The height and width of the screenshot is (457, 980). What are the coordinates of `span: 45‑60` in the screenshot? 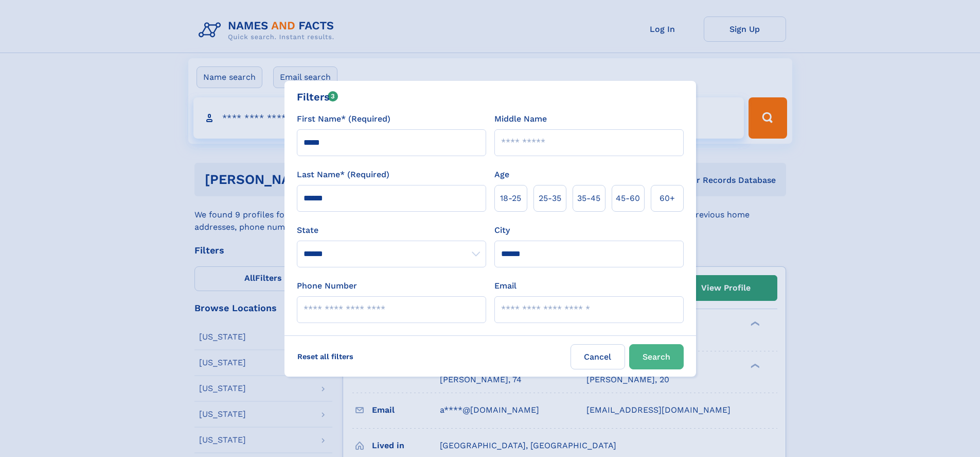 It's located at (628, 198).